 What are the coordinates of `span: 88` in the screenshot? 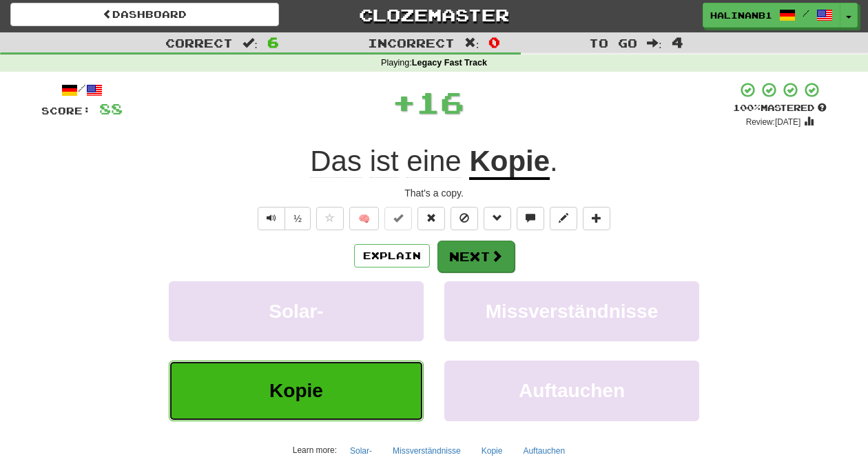 It's located at (111, 108).